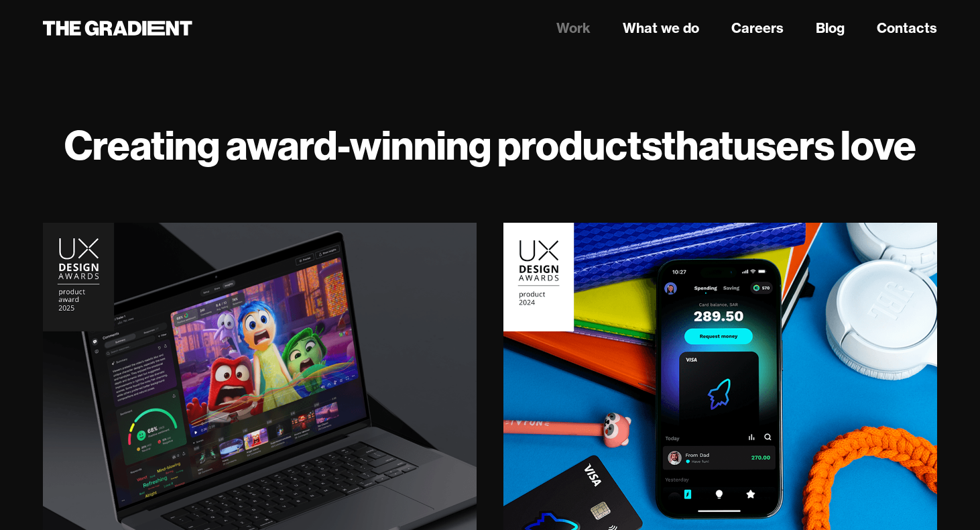 The width and height of the screenshot is (980, 530). What do you see at coordinates (698, 145) in the screenshot?
I see `strong: that` at bounding box center [698, 145].